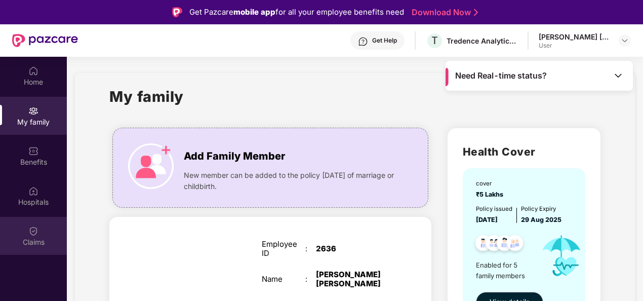 The width and height of the screenshot is (643, 301). What do you see at coordinates (296, 12) in the screenshot?
I see `div: Get Pazcare for all your employee benefits need` at bounding box center [296, 12].